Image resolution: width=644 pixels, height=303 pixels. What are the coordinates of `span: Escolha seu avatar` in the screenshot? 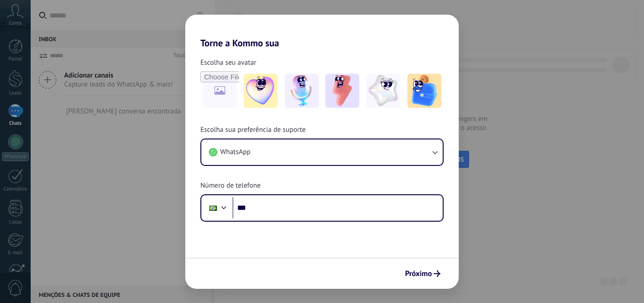 It's located at (228, 63).